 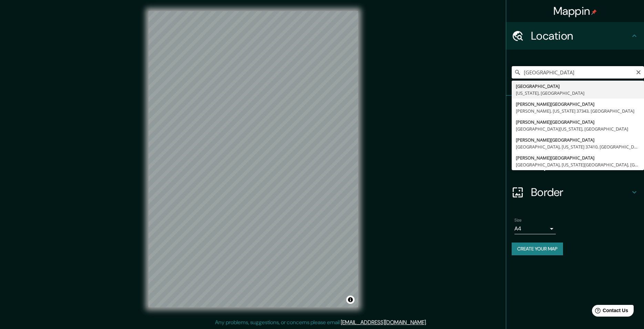 What do you see at coordinates (575, 165) in the screenshot?
I see `div: Layout` at bounding box center [575, 165].